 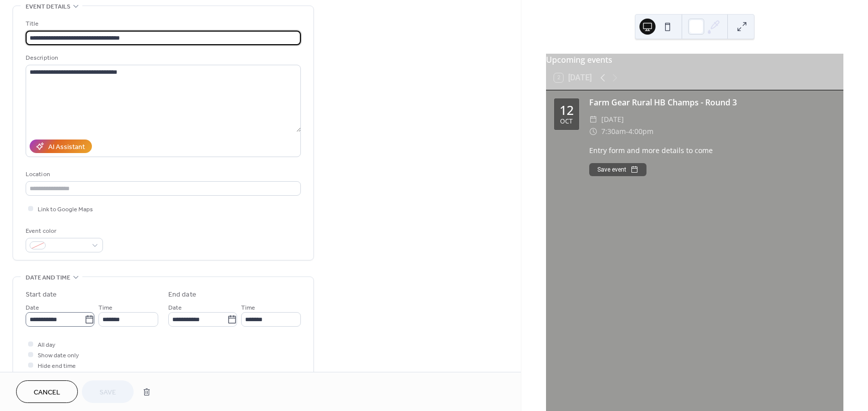 What do you see at coordinates (566, 121) in the screenshot?
I see `div: Oct` at bounding box center [566, 121].